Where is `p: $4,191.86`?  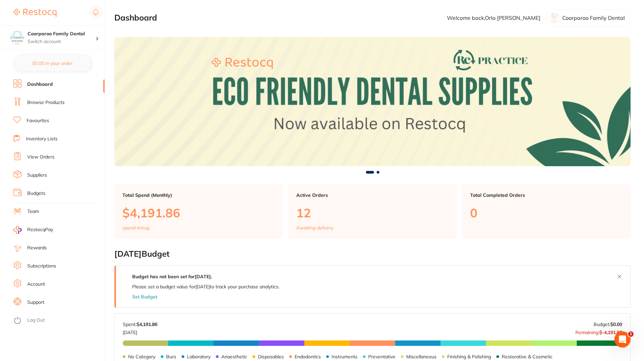 p: $4,191.86 is located at coordinates (198, 212).